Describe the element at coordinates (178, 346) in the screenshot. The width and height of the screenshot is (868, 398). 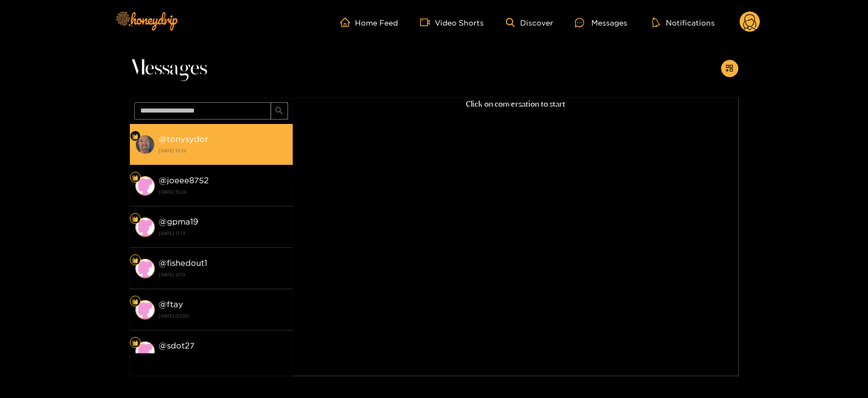
I see `strong: @ sdot27` at that location.